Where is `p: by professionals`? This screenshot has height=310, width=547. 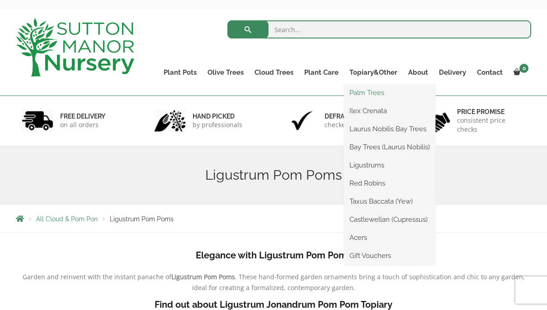 p: by professionals is located at coordinates (218, 125).